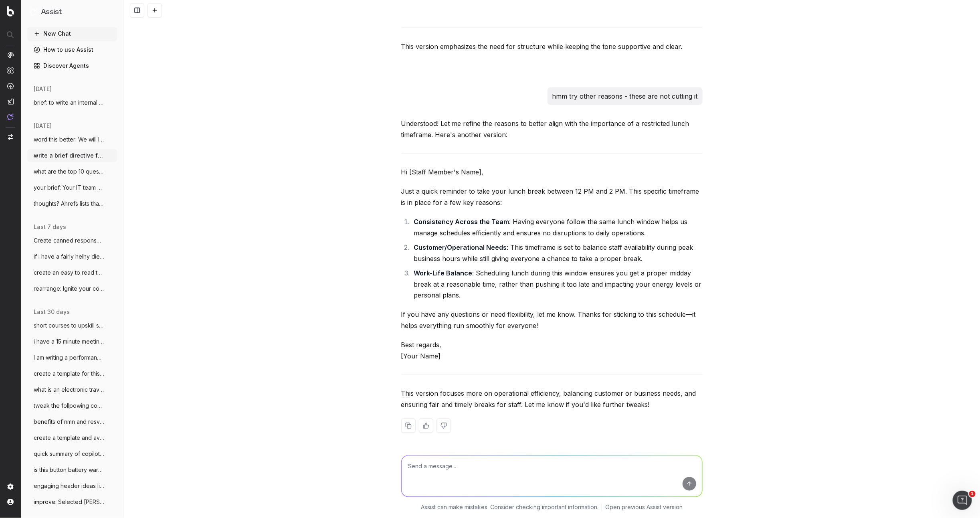 This screenshot has height=518, width=980. I want to click on p: Best regards, [Your Name], so click(552, 350).